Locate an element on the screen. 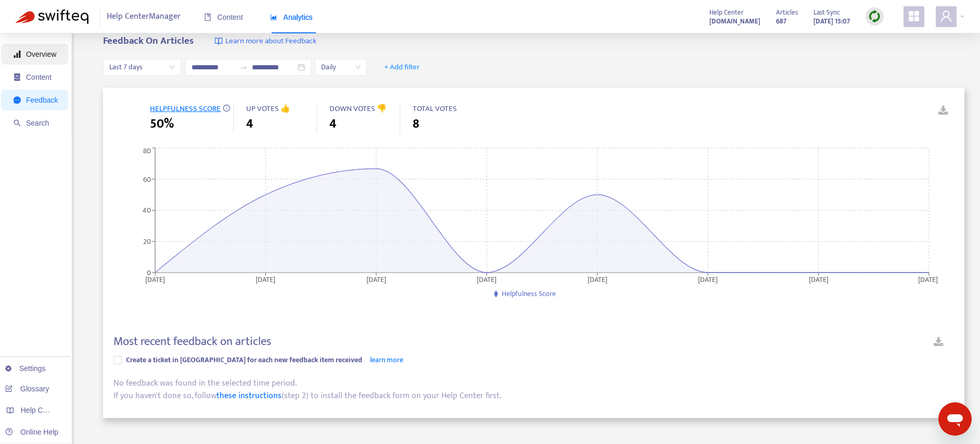 This screenshot has width=980, height=444. tspan: 20 is located at coordinates (147, 241).